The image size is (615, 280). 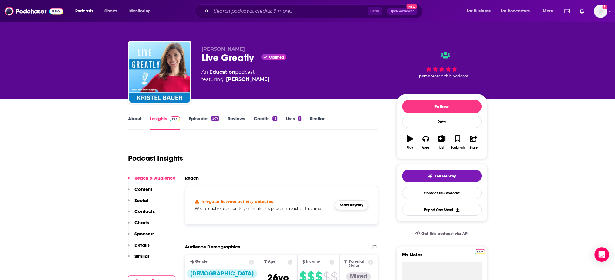 What do you see at coordinates (605, 7) in the screenshot?
I see `svg: Add a profile image` at bounding box center [605, 7].